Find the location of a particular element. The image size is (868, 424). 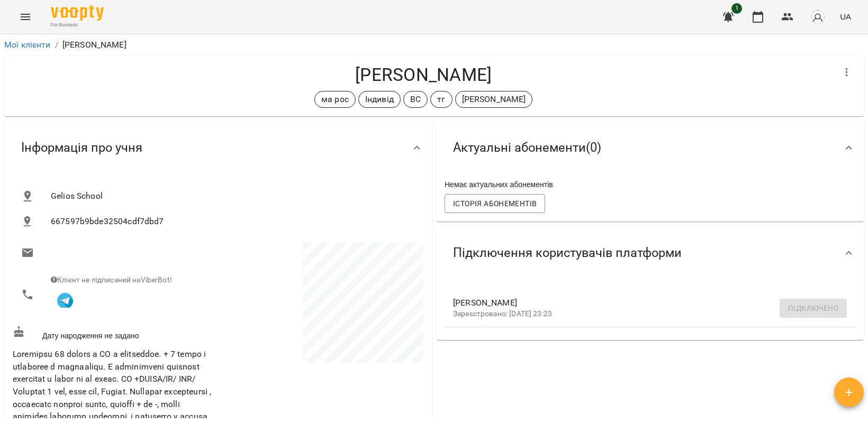

button: Menu is located at coordinates (25, 17).